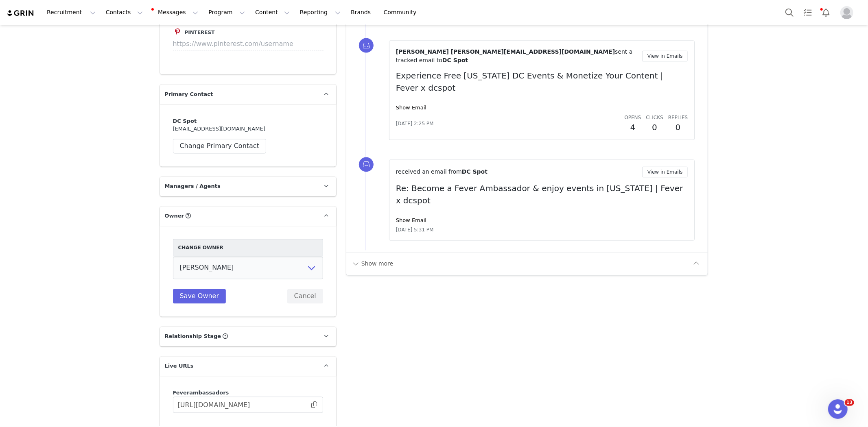 The height and width of the screenshot is (427, 868). What do you see at coordinates (654, 118) in the screenshot?
I see `span: Clicks` at bounding box center [654, 118].